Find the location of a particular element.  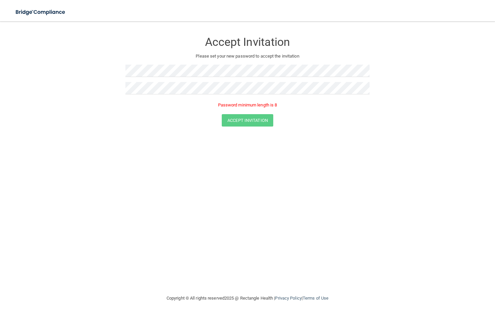

div: Copyright © All rights reserved 2025 @ Rectangle Health | | is located at coordinates (248, 298).